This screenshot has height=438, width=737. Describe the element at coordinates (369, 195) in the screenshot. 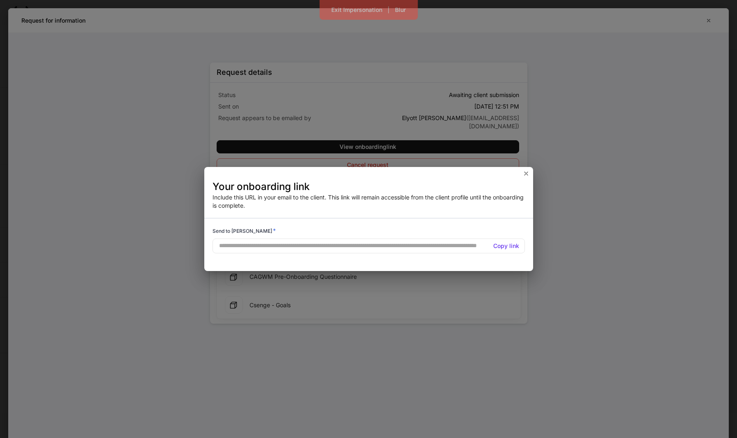

I see `div: Include this URL in your email to the client. This link will remain accessible from the client pr...` at that location.